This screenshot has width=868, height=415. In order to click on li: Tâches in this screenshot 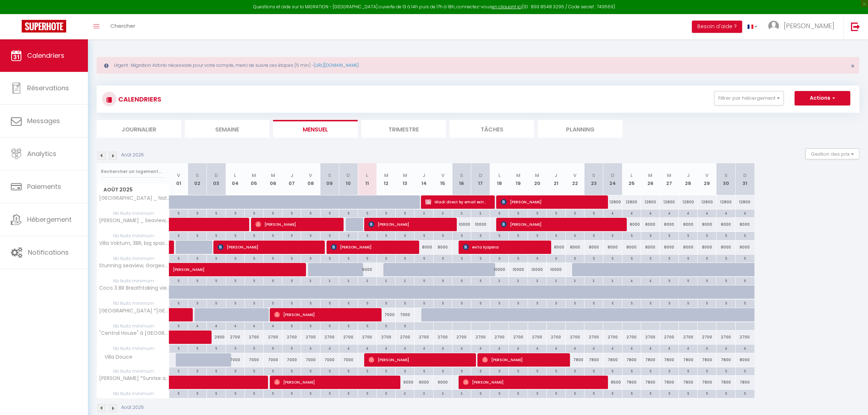, I will do `click(492, 128)`.